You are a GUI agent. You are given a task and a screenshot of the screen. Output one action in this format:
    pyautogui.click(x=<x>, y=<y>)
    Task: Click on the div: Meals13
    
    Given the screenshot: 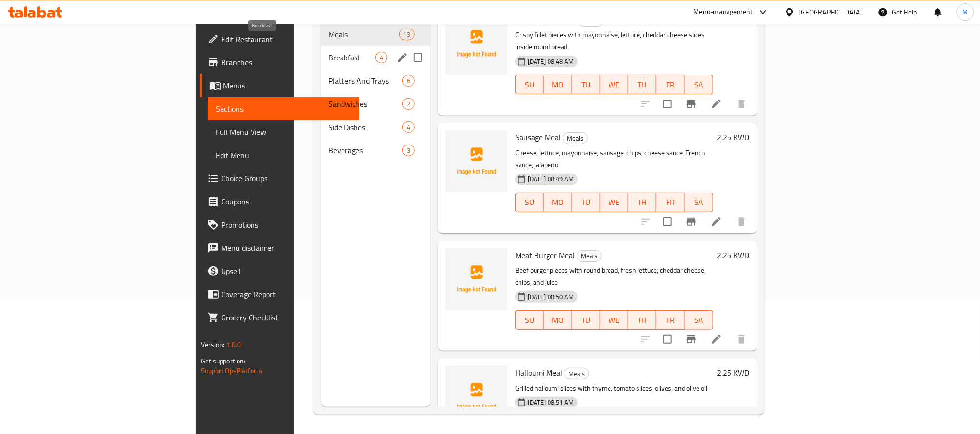 What is the action you would take?
    pyautogui.click(x=376, y=35)
    